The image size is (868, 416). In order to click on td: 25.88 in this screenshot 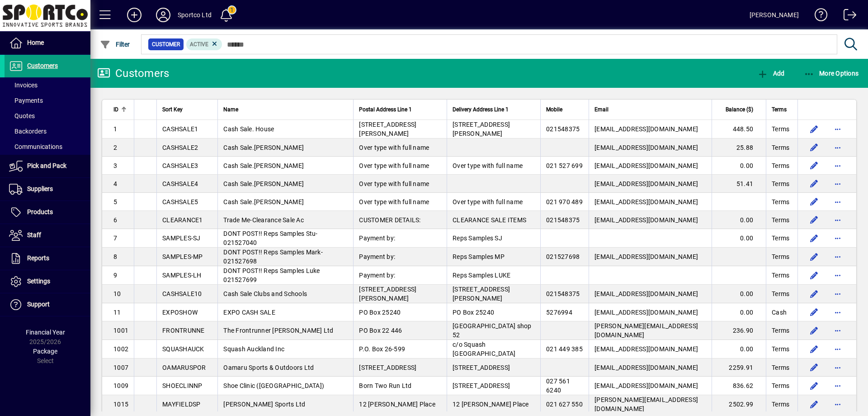, I will do `click(739, 147)`.